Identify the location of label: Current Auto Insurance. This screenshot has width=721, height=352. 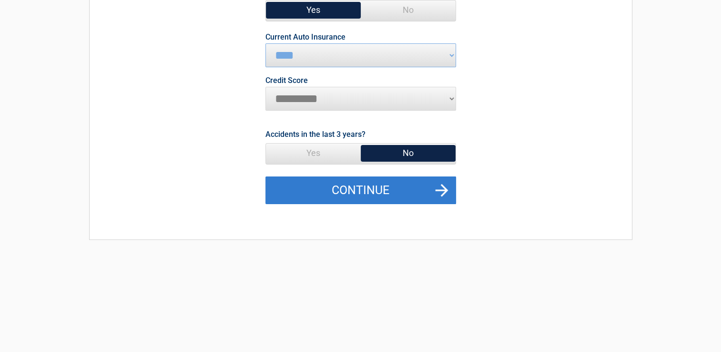
(305, 37).